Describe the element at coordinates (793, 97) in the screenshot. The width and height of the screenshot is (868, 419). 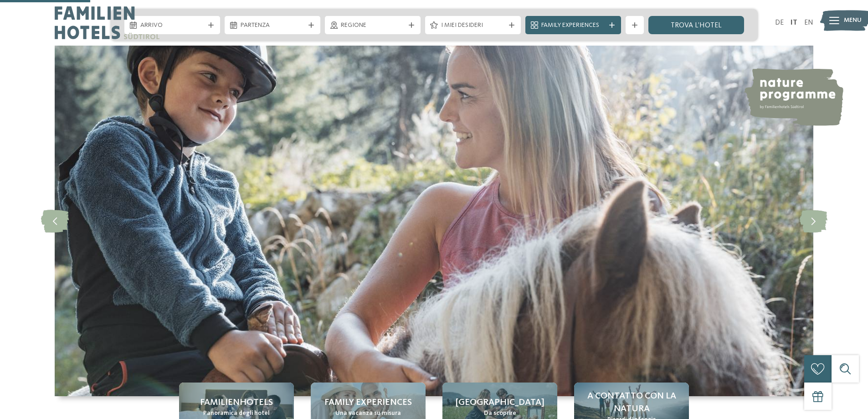
I see `a: nature programme by Familienhotels Südtirol` at that location.